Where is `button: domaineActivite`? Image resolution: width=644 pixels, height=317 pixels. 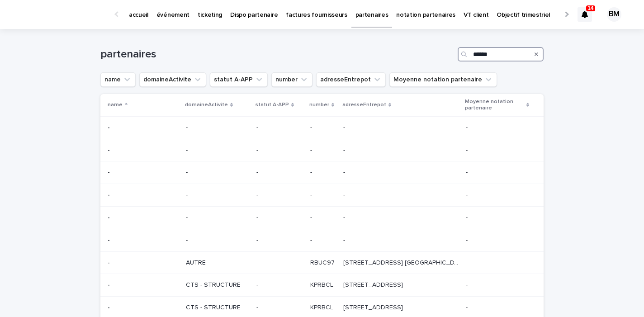
button: domaineActivite is located at coordinates (173, 79).